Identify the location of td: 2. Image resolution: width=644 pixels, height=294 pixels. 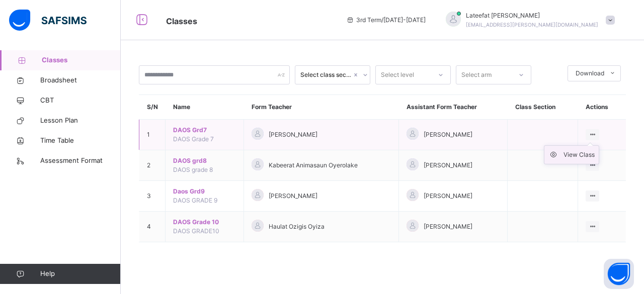
(152, 166).